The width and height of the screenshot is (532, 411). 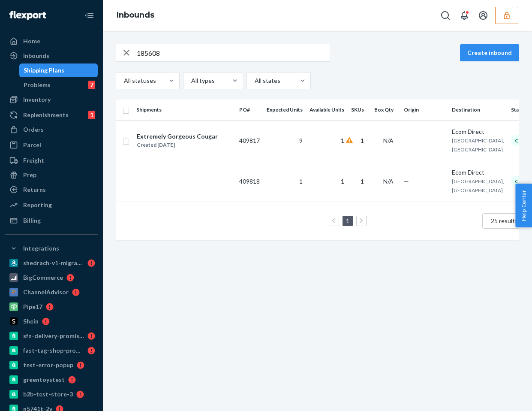 I want to click on td: 409818, so click(x=249, y=181).